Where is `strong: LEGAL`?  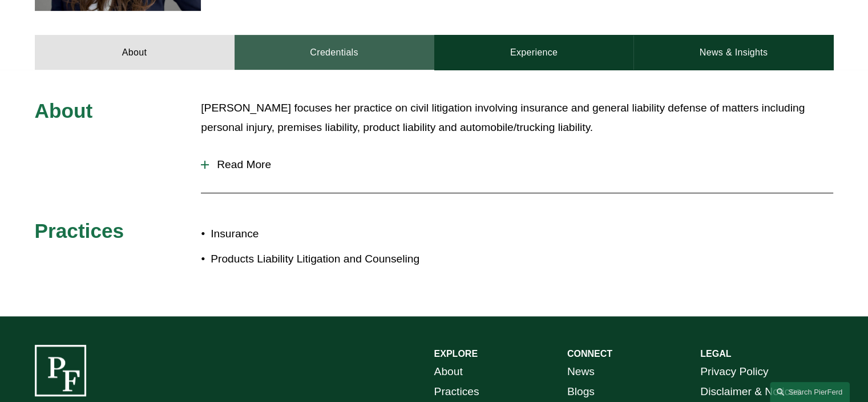
strong: LEGAL is located at coordinates (715, 353).